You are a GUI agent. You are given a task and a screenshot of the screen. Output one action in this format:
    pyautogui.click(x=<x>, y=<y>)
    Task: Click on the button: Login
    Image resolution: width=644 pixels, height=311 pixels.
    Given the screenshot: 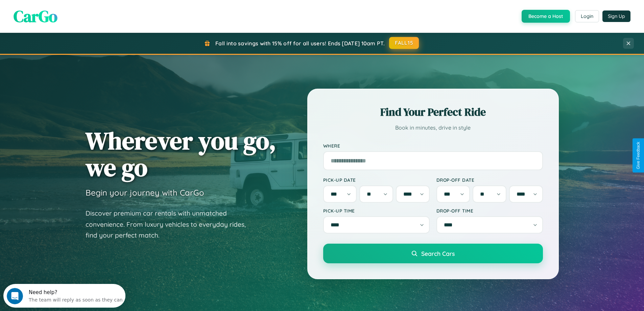 What is the action you would take?
    pyautogui.click(x=587, y=16)
    